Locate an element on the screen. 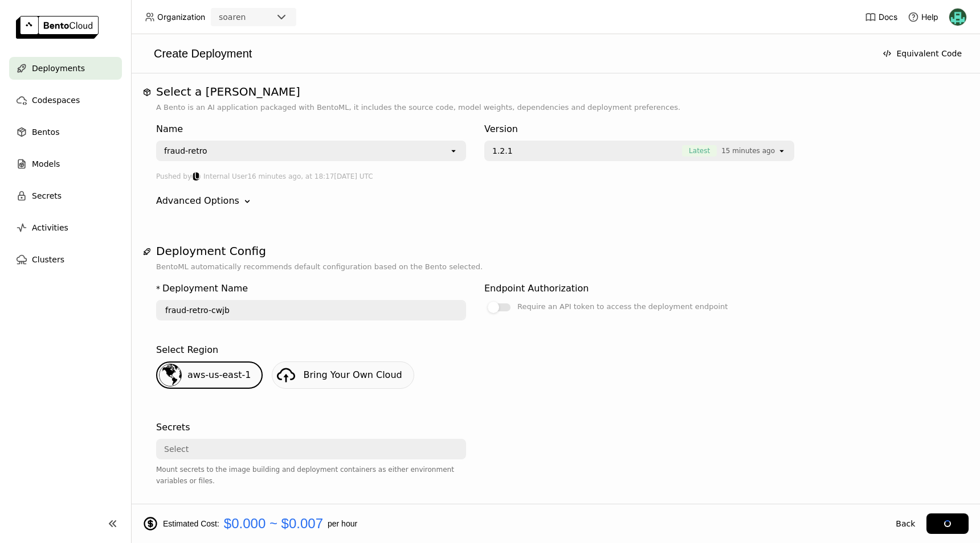 The width and height of the screenshot is (980, 543). a: Docs is located at coordinates (881, 17).